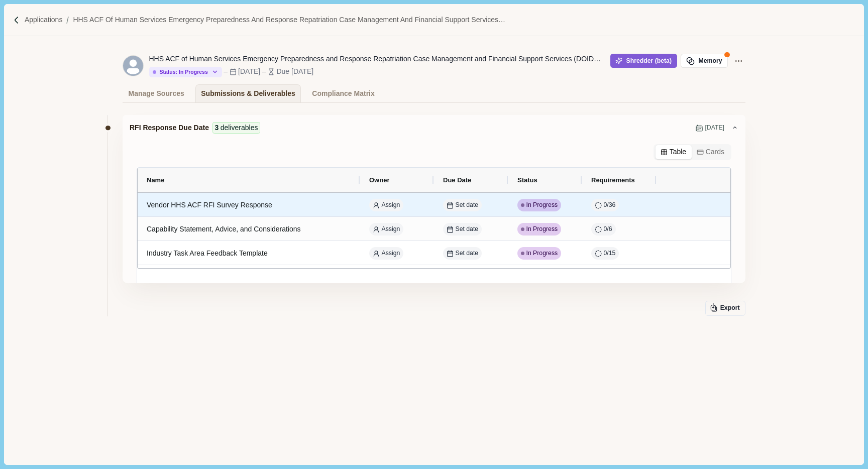 The width and height of the screenshot is (868, 469). What do you see at coordinates (290, 20) in the screenshot?
I see `a: HHS ACF of Human Services Emergency Preparedness and Response Repatriation Case Management and Fi...` at bounding box center [290, 20].